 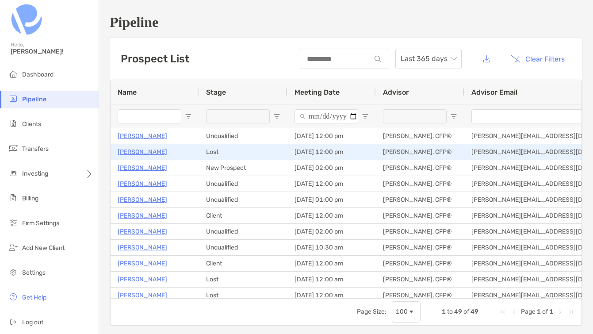 What do you see at coordinates (35, 149) in the screenshot?
I see `span: Transfers` at bounding box center [35, 149].